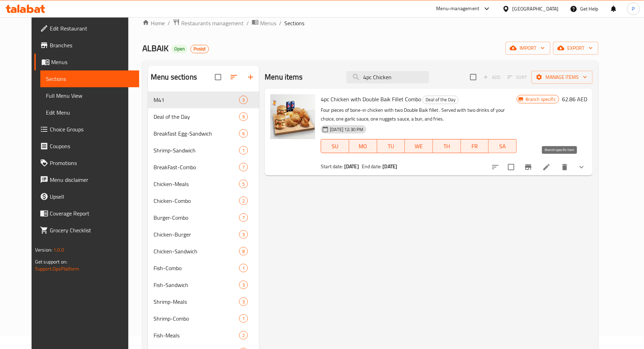  What do you see at coordinates (90, 79) in the screenshot?
I see `a: Sections` at bounding box center [90, 79].